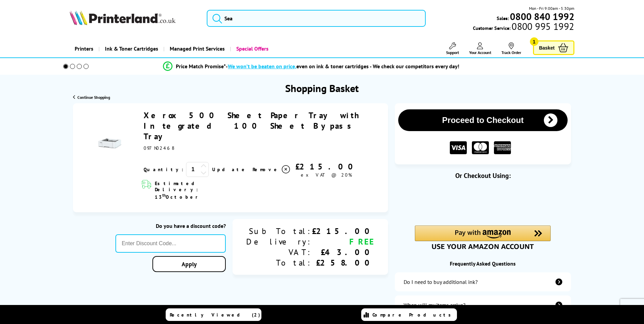 The height and width of the screenshot is (324, 644). I want to click on span: Recently Viewed (2), so click(215, 315).